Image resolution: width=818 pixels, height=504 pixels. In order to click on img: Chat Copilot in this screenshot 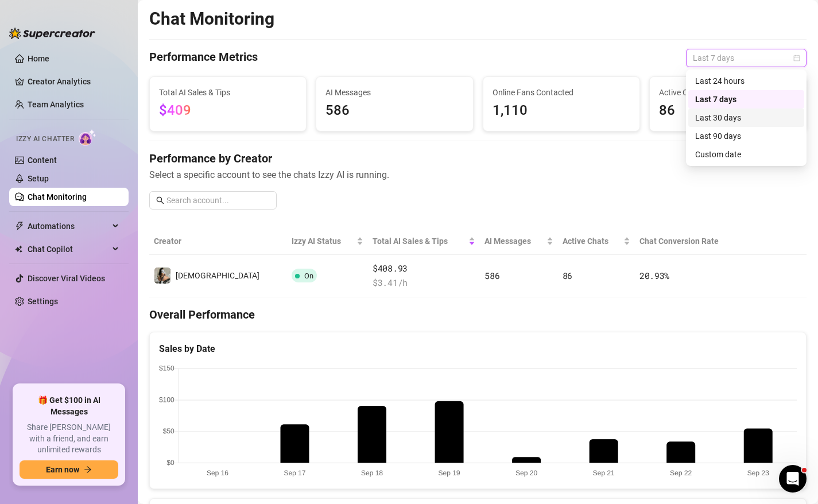, I will do `click(18, 249)`.